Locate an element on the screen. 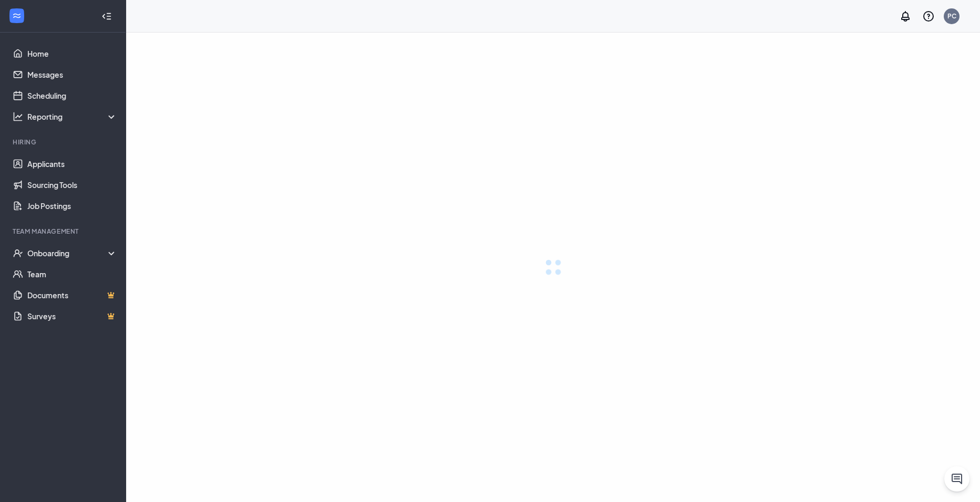  svg: UserCheck is located at coordinates (18, 253).